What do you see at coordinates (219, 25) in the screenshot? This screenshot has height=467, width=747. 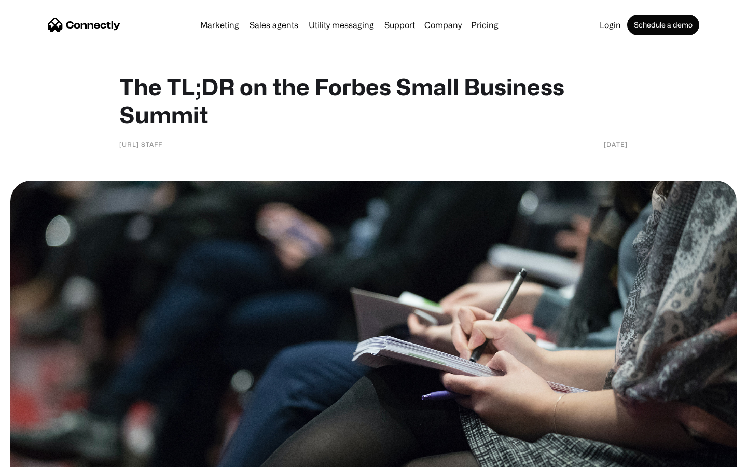 I see `a: Marketing` at bounding box center [219, 25].